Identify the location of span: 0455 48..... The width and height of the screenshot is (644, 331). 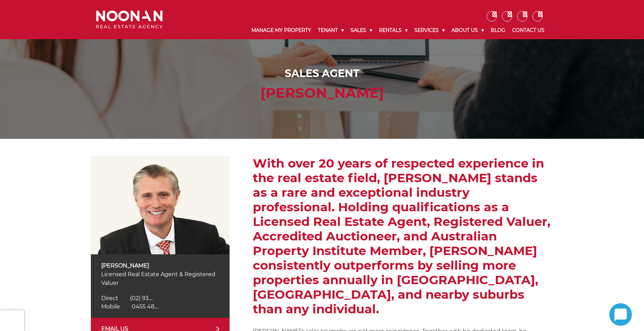
(145, 307).